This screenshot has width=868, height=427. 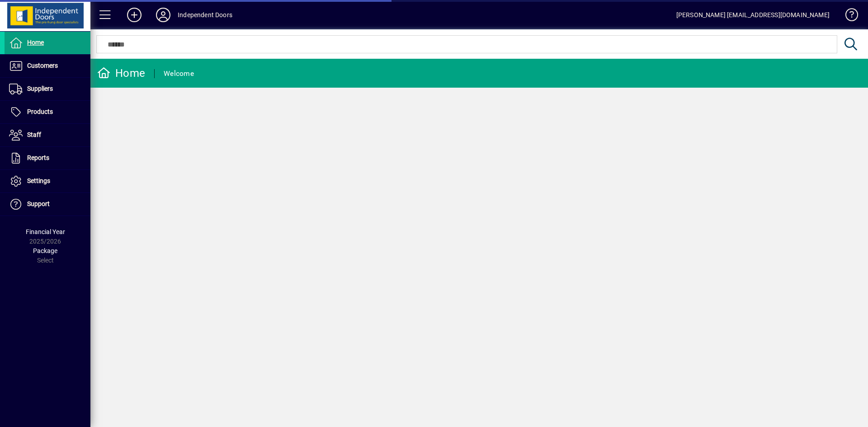 What do you see at coordinates (34, 135) in the screenshot?
I see `span: Staff` at bounding box center [34, 135].